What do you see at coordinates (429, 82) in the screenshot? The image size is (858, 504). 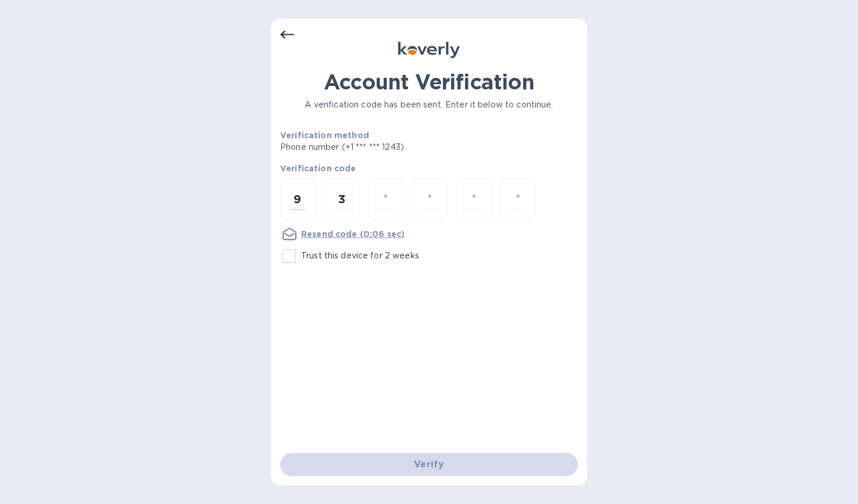 I see `h1: Account Verification` at bounding box center [429, 82].